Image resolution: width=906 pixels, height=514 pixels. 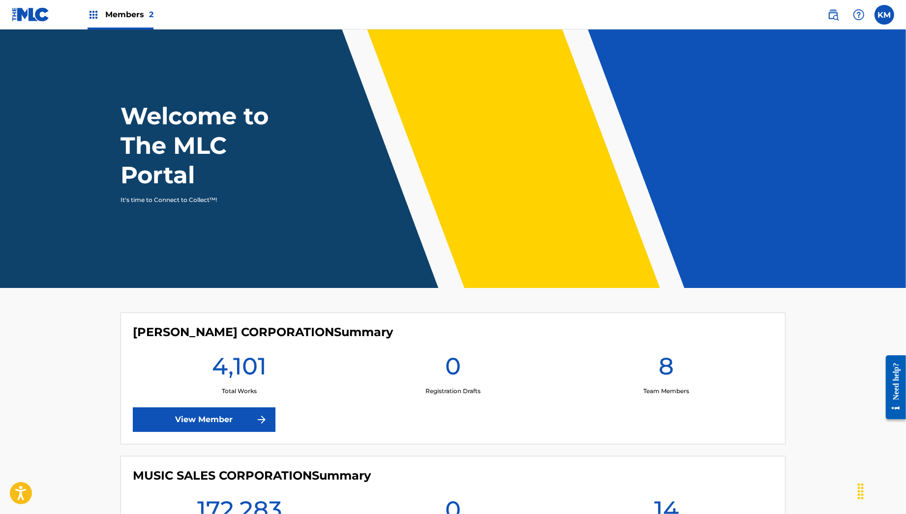 I want to click on p: Team Members, so click(x=666, y=391).